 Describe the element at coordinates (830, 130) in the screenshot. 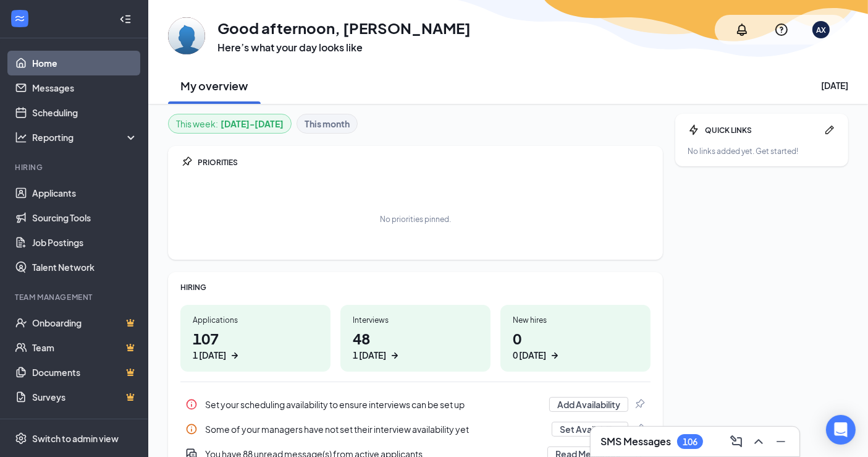

I see `svg: Pen` at that location.